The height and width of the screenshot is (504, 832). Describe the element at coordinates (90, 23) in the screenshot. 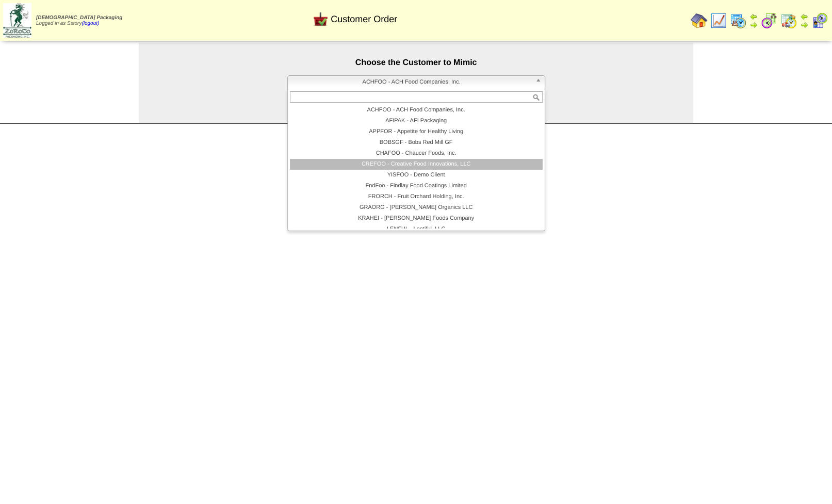

I see `a: (logout)` at that location.